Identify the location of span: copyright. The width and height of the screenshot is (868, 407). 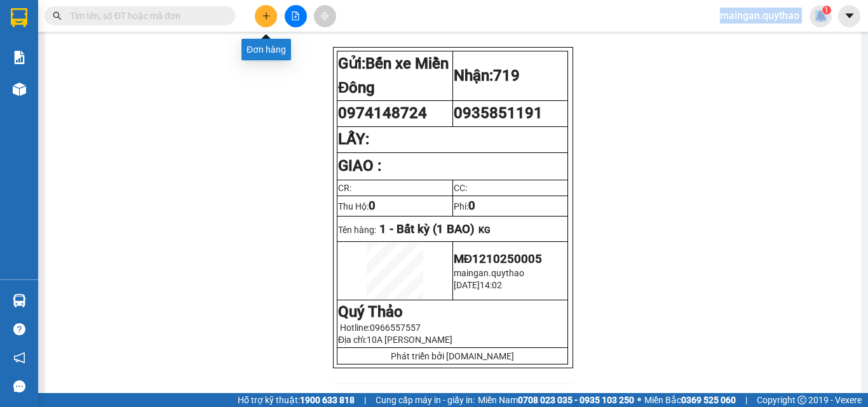
(801, 399).